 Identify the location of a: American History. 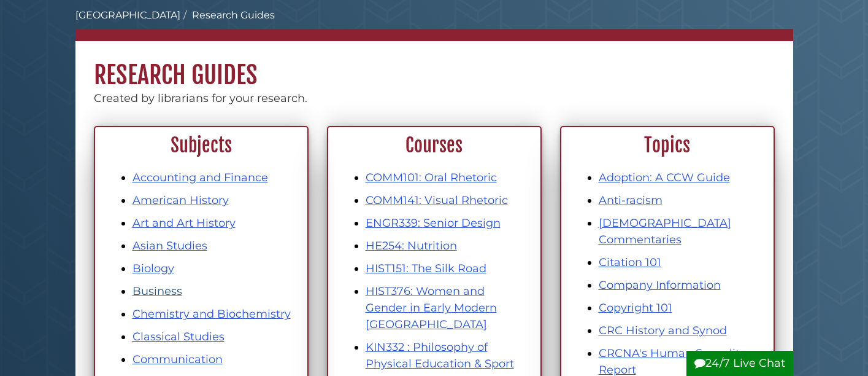
(180, 200).